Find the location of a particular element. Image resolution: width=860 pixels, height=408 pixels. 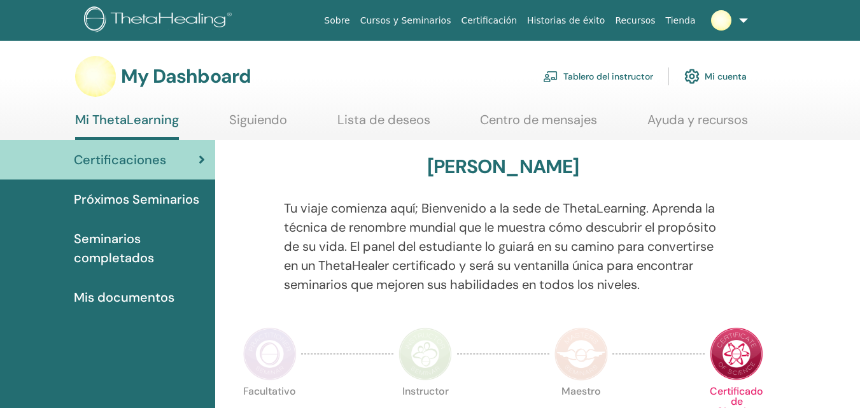

span: Certificaciones is located at coordinates (120, 160).